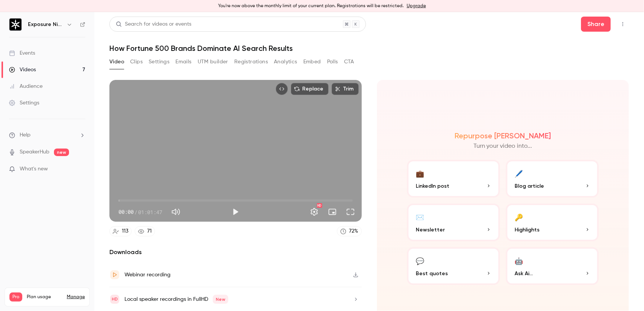 The image size is (644, 311). I want to click on button: ✉️Newsletter, so click(453, 222).